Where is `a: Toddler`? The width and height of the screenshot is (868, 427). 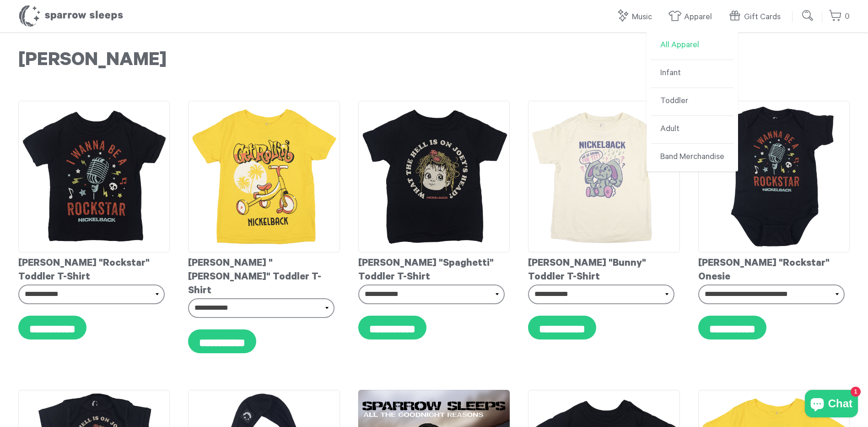
a: Toddler is located at coordinates (692, 102).